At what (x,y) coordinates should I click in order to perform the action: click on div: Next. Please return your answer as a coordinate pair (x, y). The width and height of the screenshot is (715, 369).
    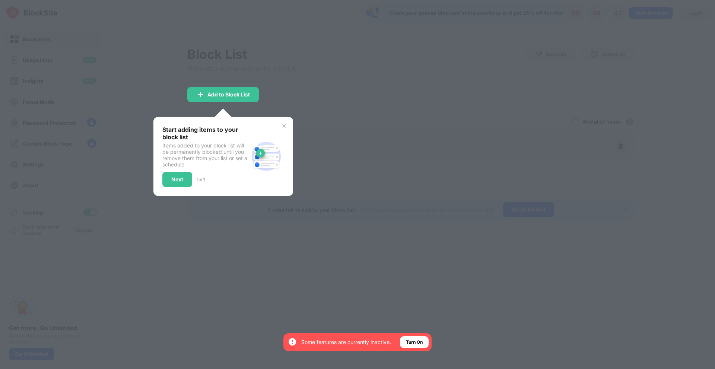
    Looking at the image, I should click on (177, 180).